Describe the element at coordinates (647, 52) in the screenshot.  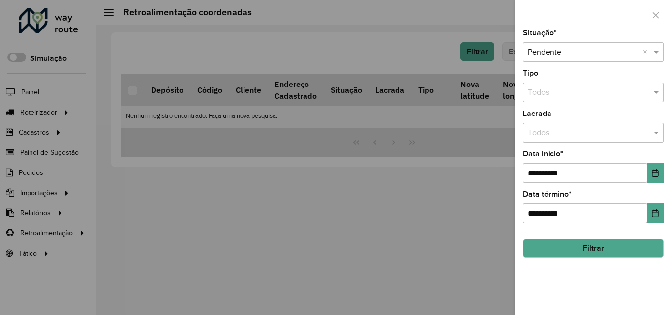
I see `span: Clear all` at that location.